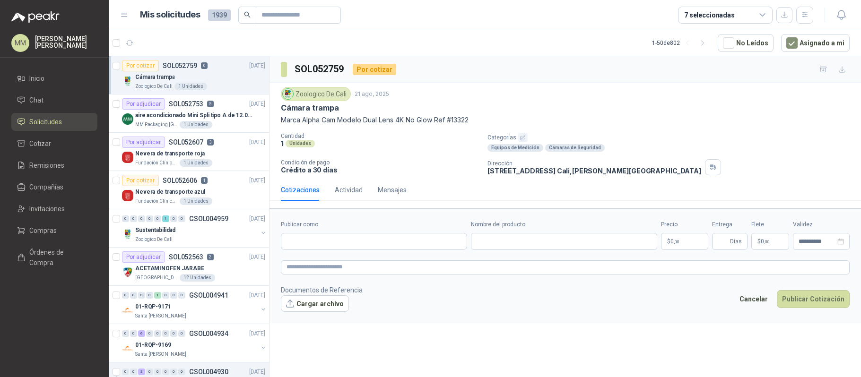 The height and width of the screenshot is (377, 861). Describe the element at coordinates (37, 79) in the screenshot. I see `span: Inicio` at that location.